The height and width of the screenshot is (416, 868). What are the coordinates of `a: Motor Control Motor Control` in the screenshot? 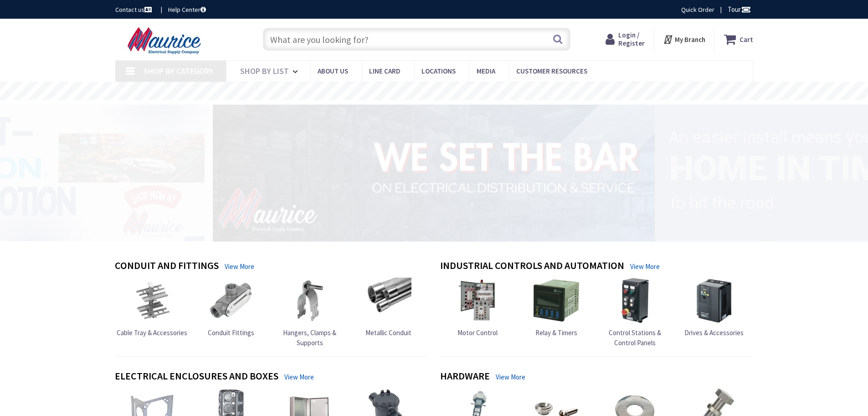 It's located at (478, 307).